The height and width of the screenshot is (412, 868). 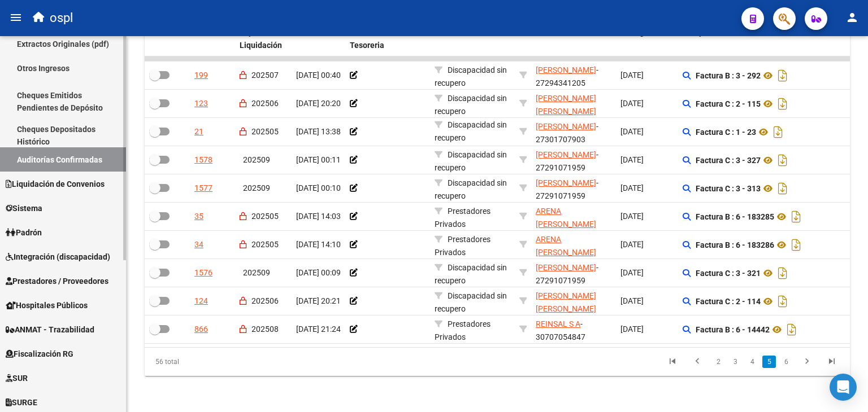 What do you see at coordinates (735, 362) in the screenshot?
I see `li: page 3` at bounding box center [735, 362].